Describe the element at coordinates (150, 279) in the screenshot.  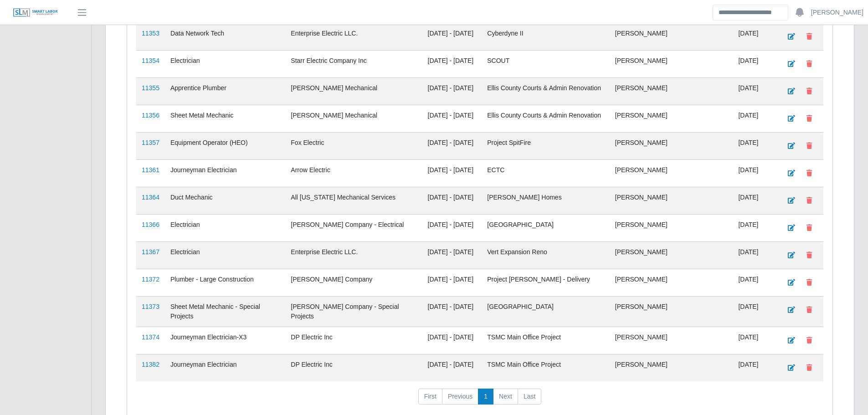
I see `a: 11372` at that location.